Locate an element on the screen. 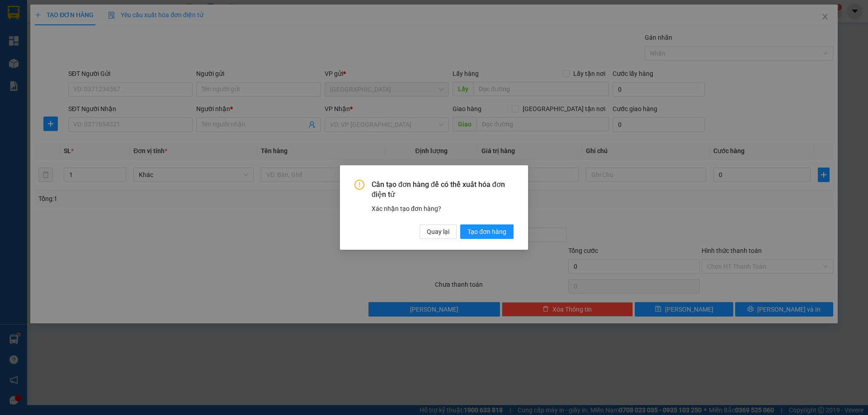  span: Quay lại is located at coordinates (438, 232).